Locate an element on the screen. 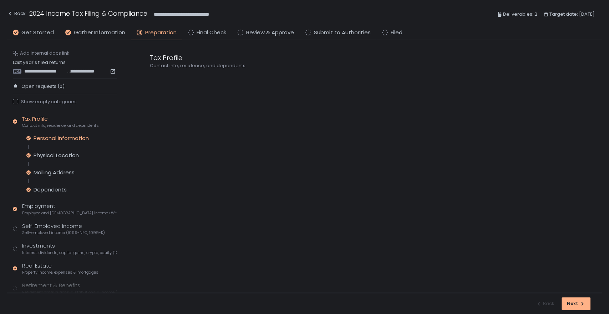  span: Submit to Authorities is located at coordinates (342, 32).